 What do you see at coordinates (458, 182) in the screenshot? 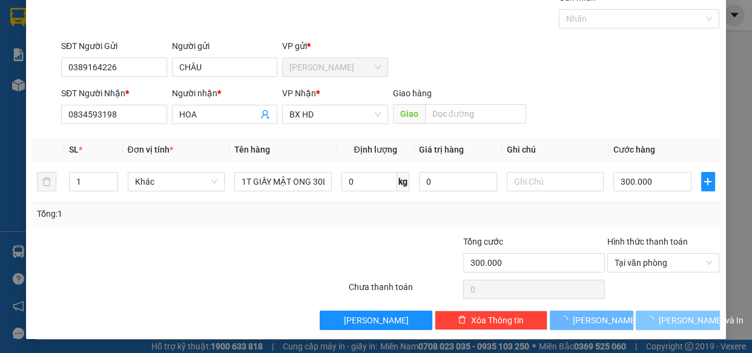
I see `input: 0` at bounding box center [458, 182].